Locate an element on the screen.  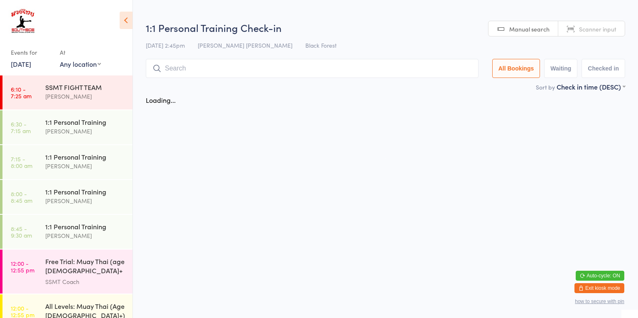
button: All Bookings is located at coordinates (516, 69).